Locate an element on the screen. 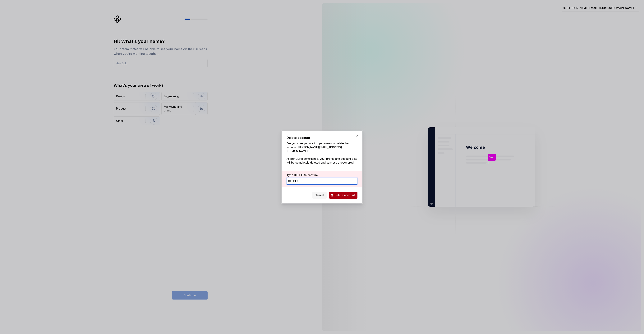 The image size is (644, 334). input: DELETE is located at coordinates (322, 181).